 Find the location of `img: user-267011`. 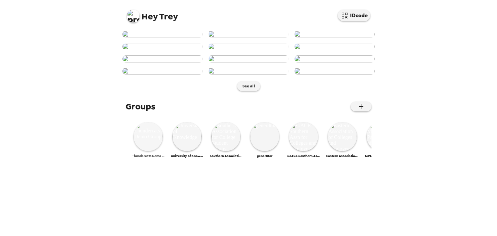

img: user-267011 is located at coordinates (248, 47).